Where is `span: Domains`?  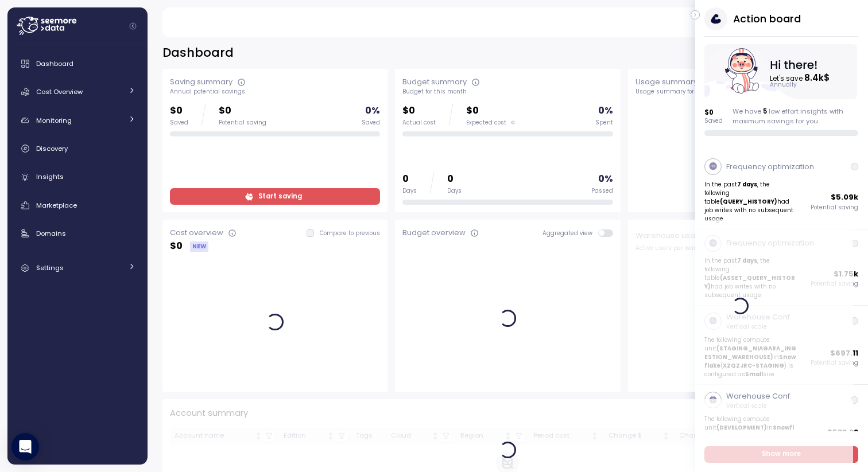 span: Domains is located at coordinates (51, 233).